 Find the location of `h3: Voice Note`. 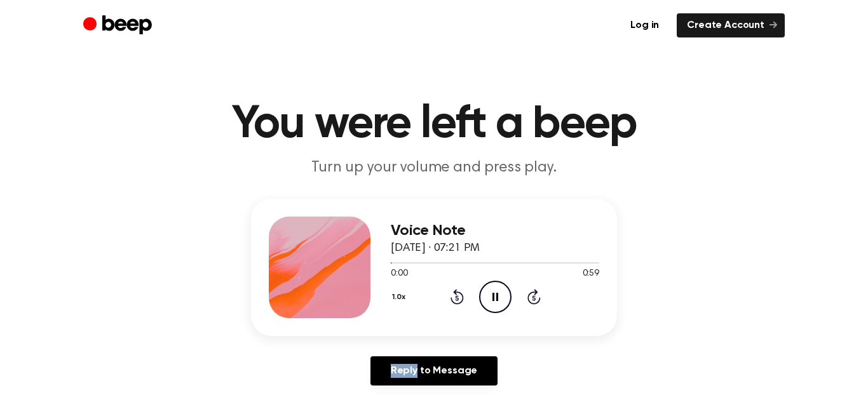

h3: Voice Note is located at coordinates (495, 231).